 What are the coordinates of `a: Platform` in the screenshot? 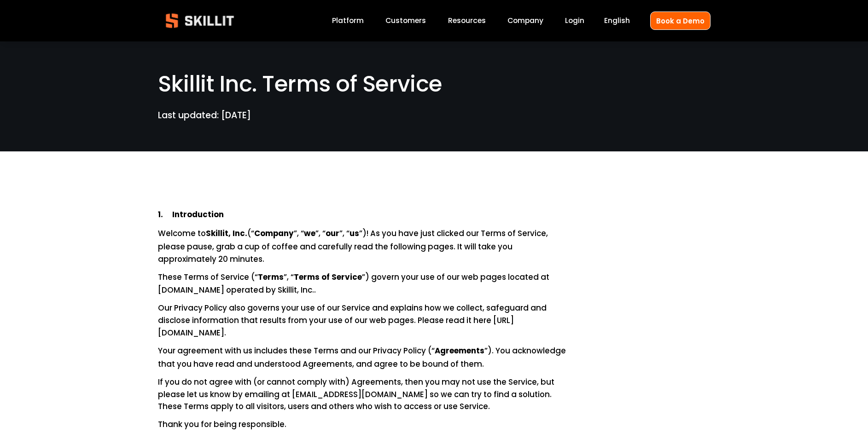 It's located at (347, 21).